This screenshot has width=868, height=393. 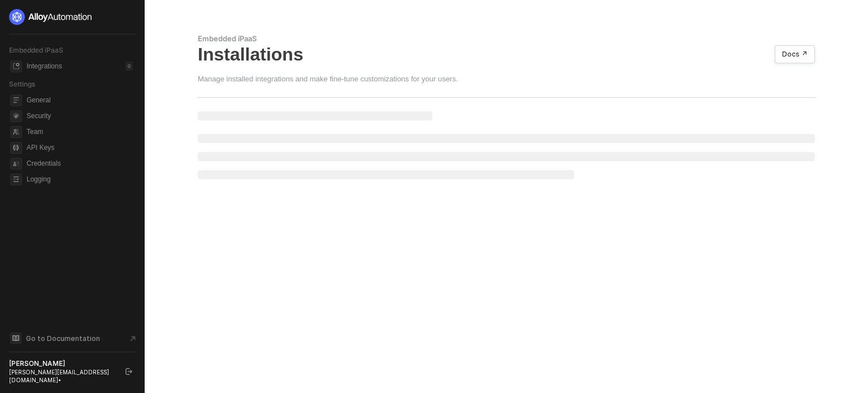 I want to click on span: Go to Documentation, so click(x=63, y=338).